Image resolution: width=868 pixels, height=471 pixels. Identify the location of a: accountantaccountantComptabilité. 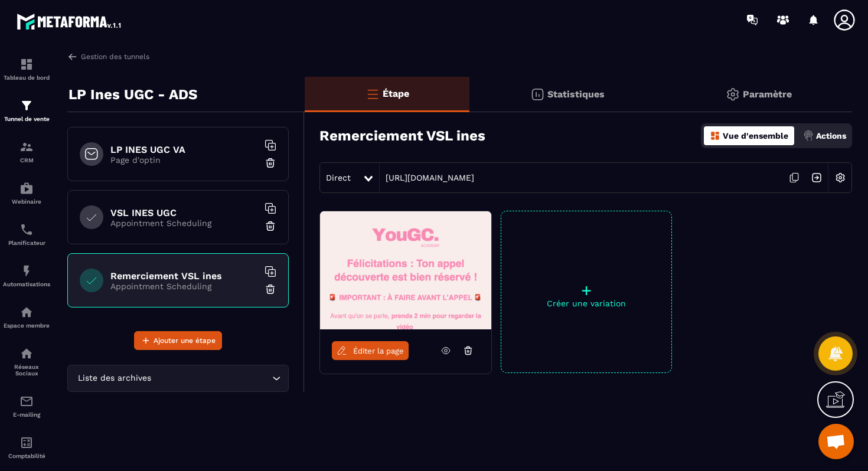
(27, 447).